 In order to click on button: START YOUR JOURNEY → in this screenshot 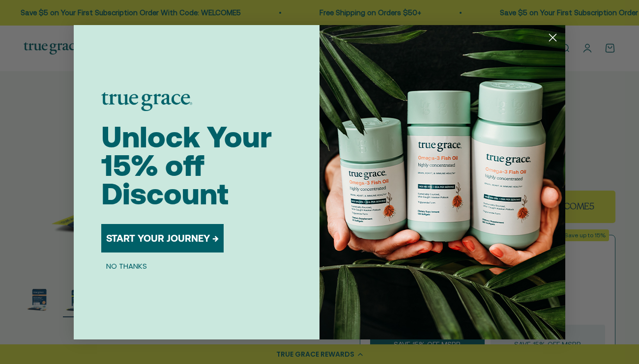, I will do `click(163, 238)`.